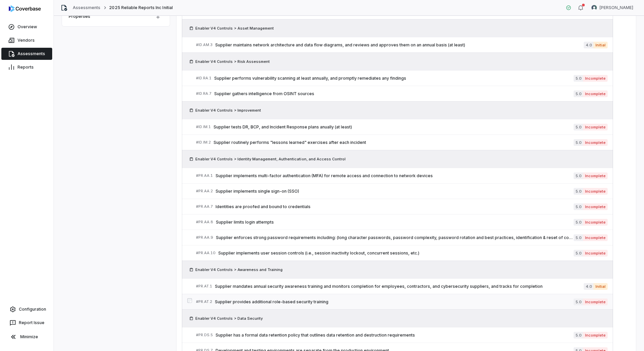 The image size is (644, 351). I want to click on span: Supplier gathers intelligence from OSINT sources, so click(393, 94).